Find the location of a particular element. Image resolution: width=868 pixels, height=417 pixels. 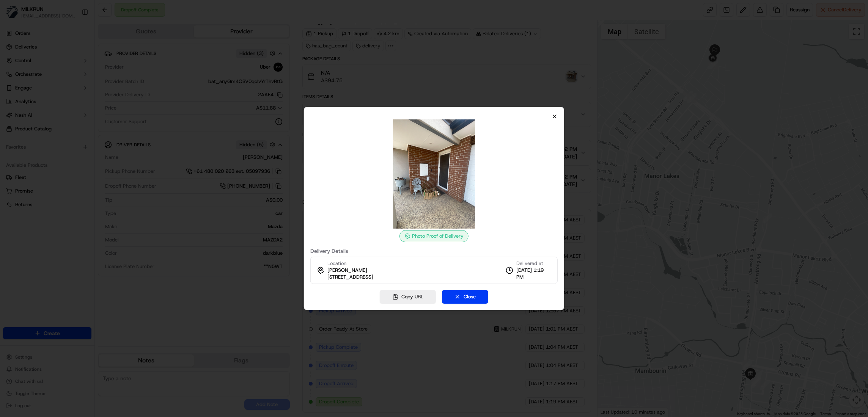

button: Copy URL is located at coordinates (408, 297).